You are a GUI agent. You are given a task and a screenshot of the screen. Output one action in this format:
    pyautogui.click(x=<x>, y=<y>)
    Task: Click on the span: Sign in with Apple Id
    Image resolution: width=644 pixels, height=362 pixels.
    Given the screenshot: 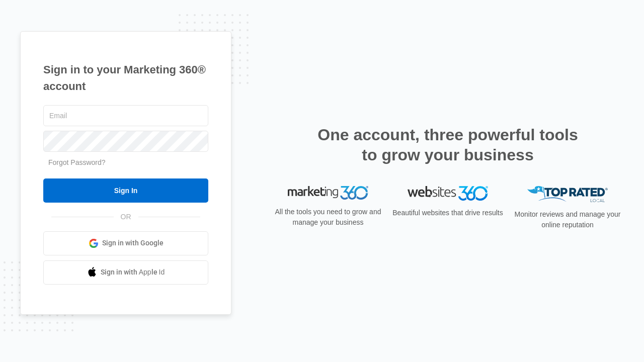 What is the action you would take?
    pyautogui.click(x=133, y=272)
    